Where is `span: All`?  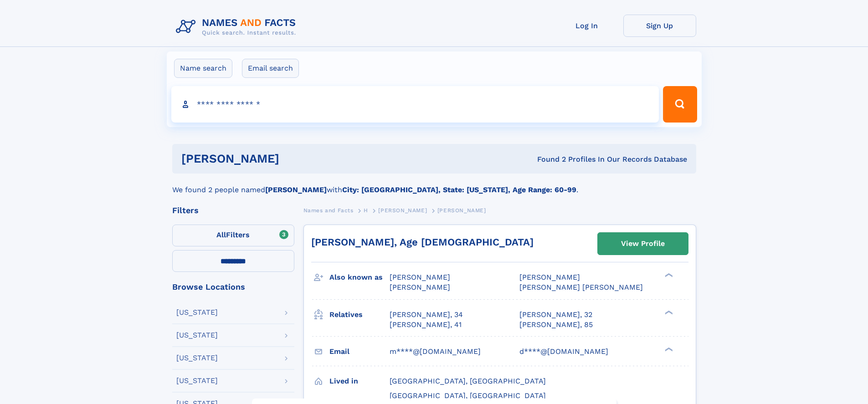
span: All is located at coordinates (221, 235).